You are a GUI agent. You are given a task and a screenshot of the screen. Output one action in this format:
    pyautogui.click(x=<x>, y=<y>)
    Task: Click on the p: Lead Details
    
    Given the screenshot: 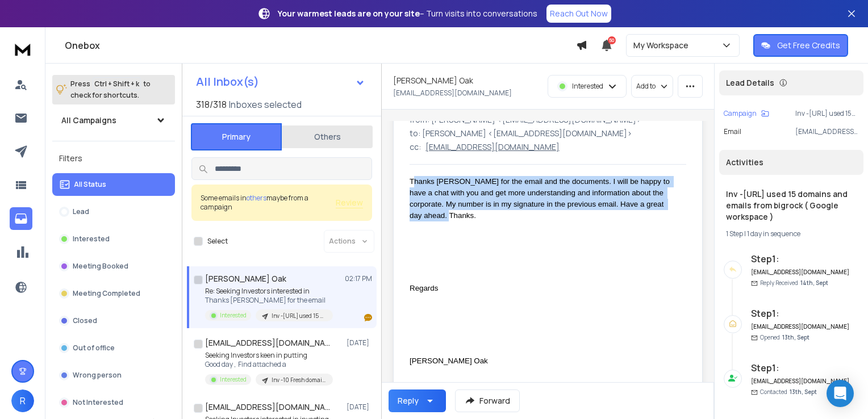 What is the action you would take?
    pyautogui.click(x=750, y=83)
    